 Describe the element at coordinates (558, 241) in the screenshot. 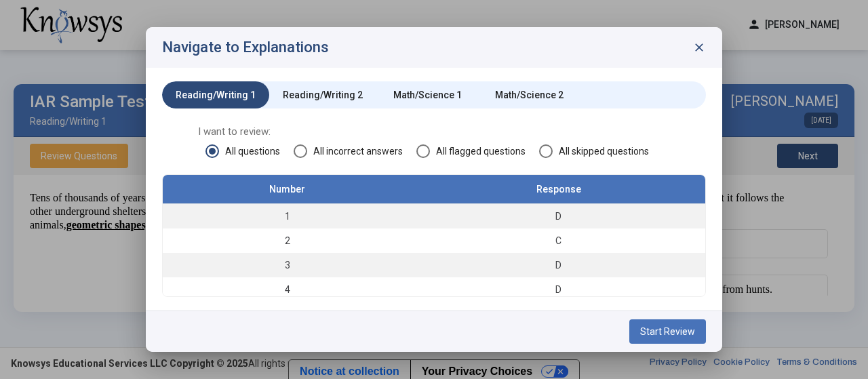

I see `div: C` at that location.